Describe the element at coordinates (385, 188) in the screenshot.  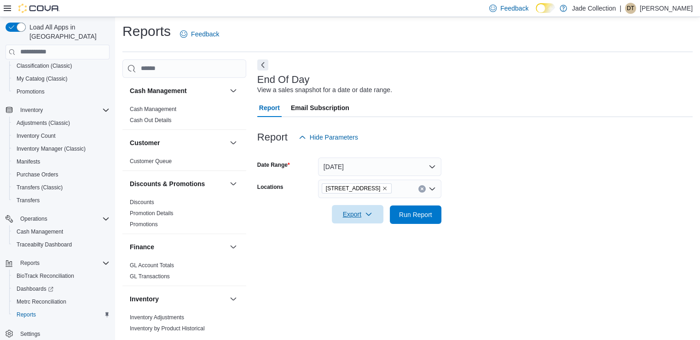
I see `button: Remove 1098 East Main St. from selection in this group` at that location.